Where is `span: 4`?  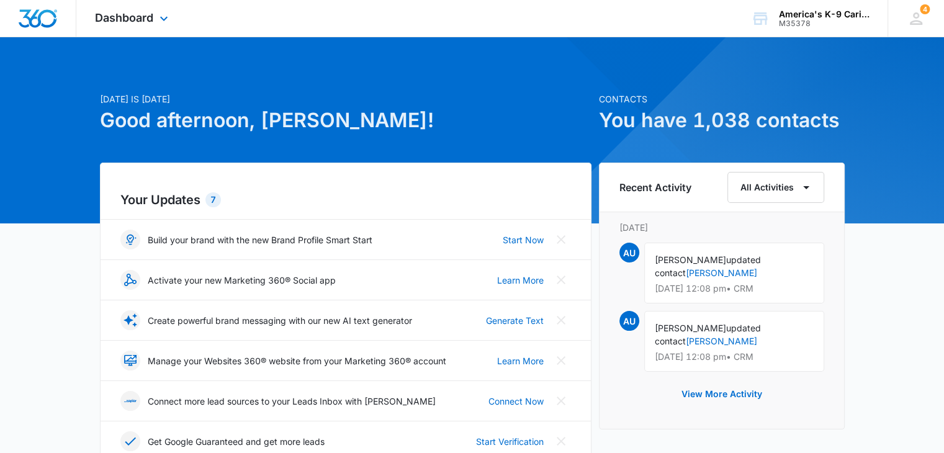 span: 4 is located at coordinates (925, 9).